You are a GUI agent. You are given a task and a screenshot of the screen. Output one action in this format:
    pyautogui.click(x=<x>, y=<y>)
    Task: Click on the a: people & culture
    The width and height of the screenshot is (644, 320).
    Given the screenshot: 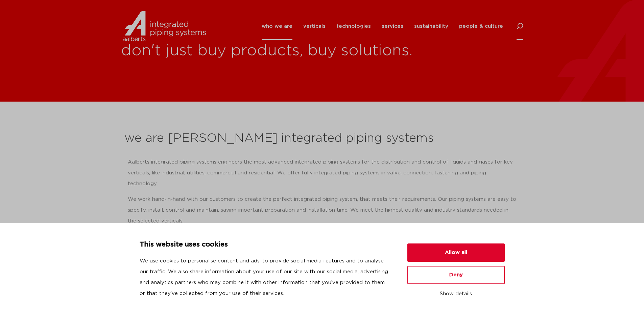 What is the action you would take?
    pyautogui.click(x=481, y=26)
    